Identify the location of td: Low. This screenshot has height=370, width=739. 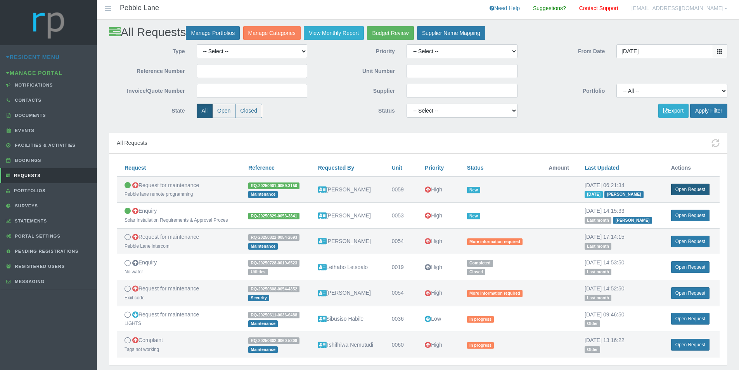
(438, 318).